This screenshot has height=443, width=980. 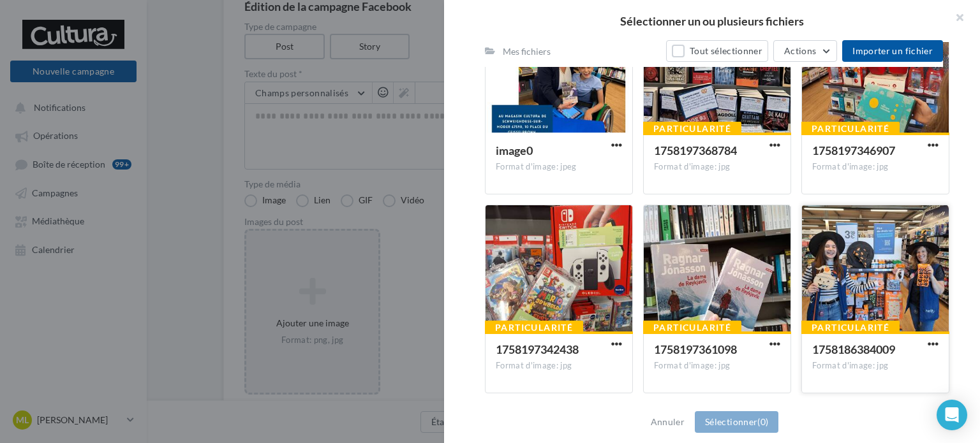 What do you see at coordinates (893, 51) in the screenshot?
I see `button: Importer un fichier` at bounding box center [893, 51].